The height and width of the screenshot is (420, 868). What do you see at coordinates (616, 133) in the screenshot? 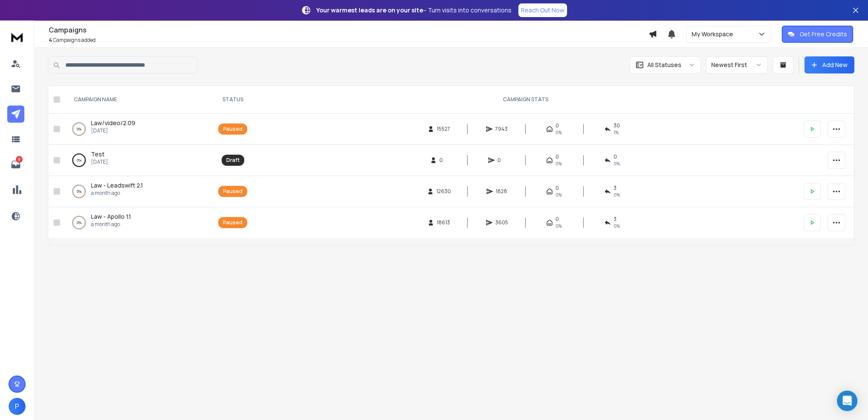
I see `span: 1 %` at bounding box center [616, 133].